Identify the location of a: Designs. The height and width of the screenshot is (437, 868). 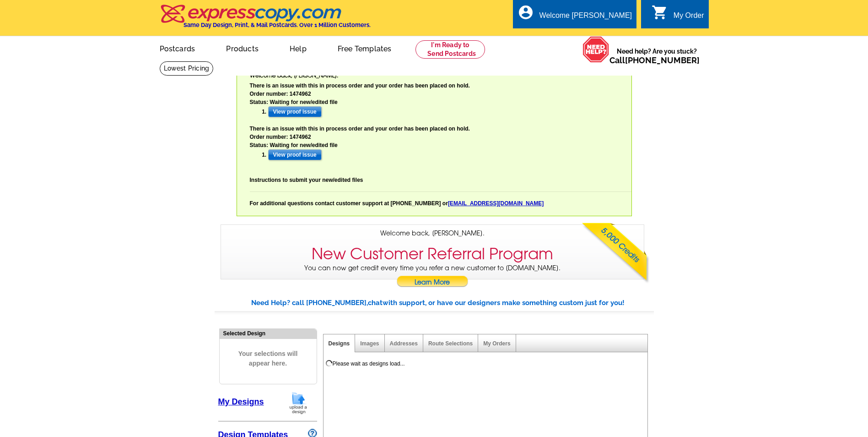
(339, 343).